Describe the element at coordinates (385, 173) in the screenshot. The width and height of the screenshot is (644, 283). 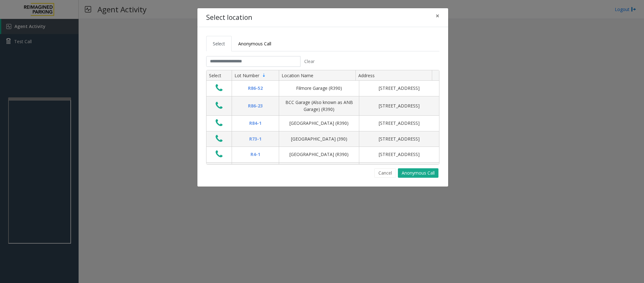
I see `button: Cancel` at that location.